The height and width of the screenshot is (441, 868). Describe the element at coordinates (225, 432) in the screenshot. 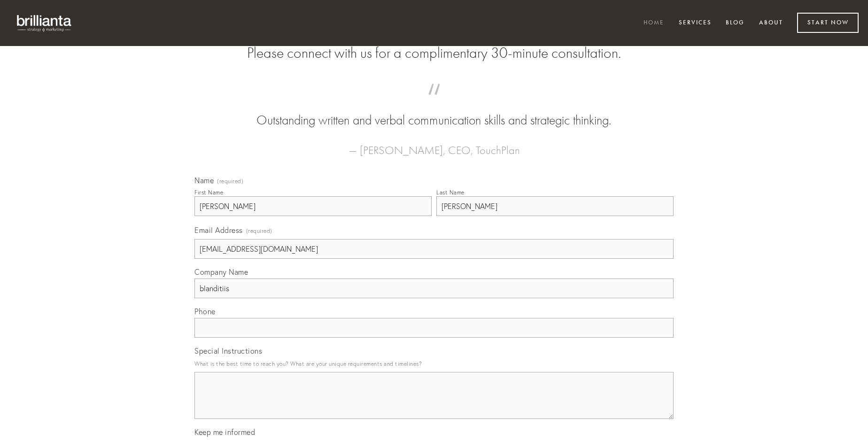

I see `span: Keep me informed` at that location.